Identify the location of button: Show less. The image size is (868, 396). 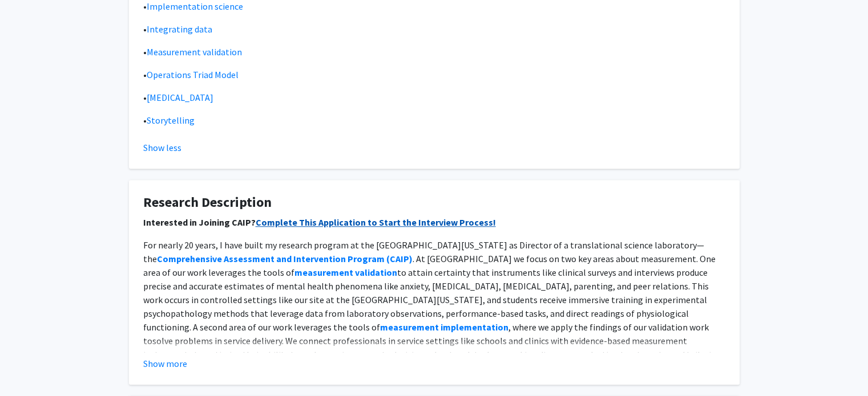
(162, 148).